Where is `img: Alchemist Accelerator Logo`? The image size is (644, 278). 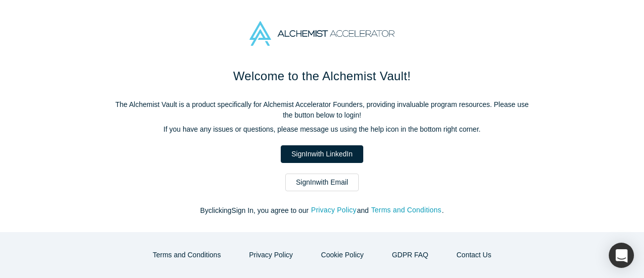
img: Alchemist Accelerator Logo is located at coordinates (322, 33).